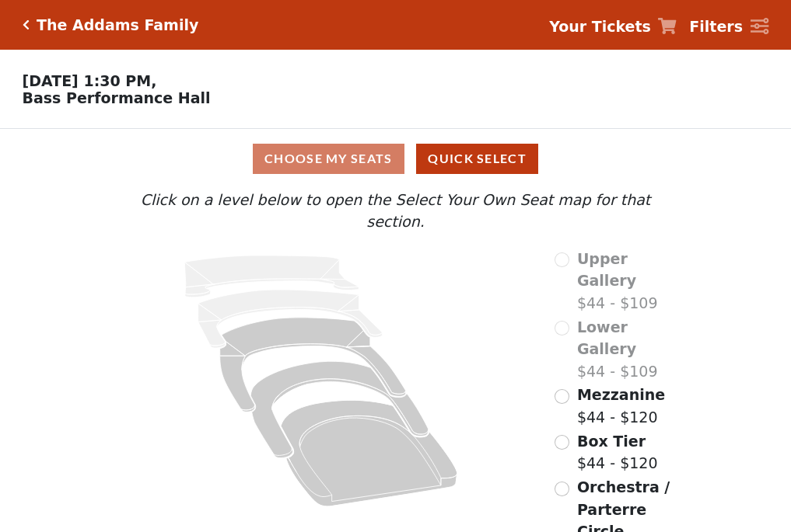  Describe the element at coordinates (290, 318) in the screenshot. I see `path: Lower Gallery - Seats Available: 0` at that location.